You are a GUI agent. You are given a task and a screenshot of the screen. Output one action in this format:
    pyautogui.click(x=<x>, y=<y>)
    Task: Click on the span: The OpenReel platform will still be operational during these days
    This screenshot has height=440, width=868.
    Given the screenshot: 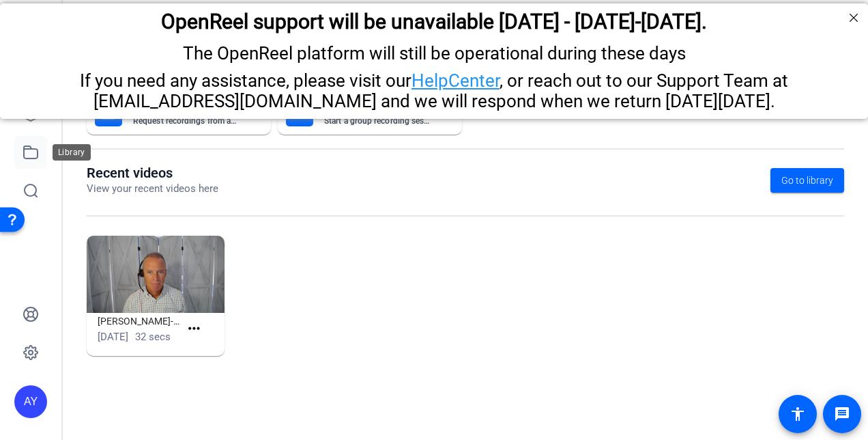 What is the action you would take?
    pyautogui.click(x=434, y=50)
    